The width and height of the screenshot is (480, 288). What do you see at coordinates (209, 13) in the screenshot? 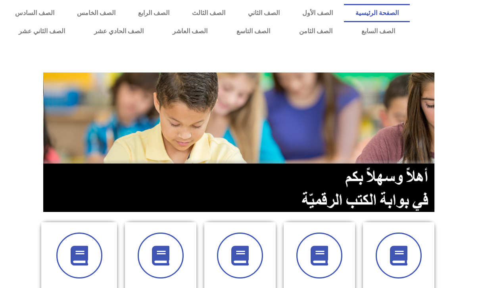
I see `a: الصف الثالث` at bounding box center [209, 13].